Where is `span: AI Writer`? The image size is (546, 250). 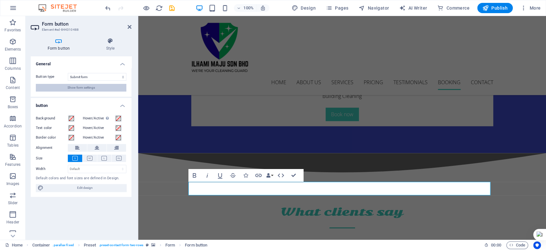 span: AI Writer is located at coordinates (413, 8).